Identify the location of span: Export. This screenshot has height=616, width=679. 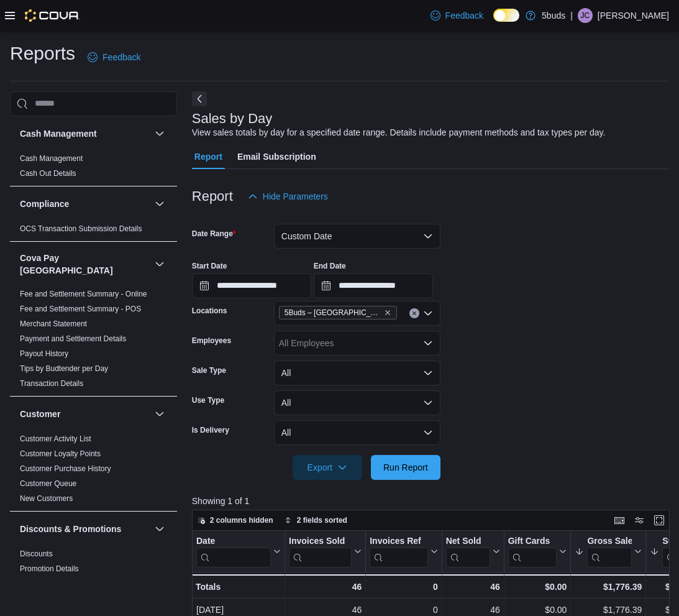
(328, 467).